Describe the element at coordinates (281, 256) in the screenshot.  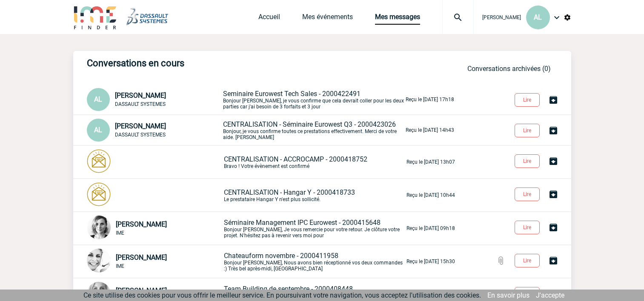
I see `span: Chateauform novembre - 2000411958` at that location.